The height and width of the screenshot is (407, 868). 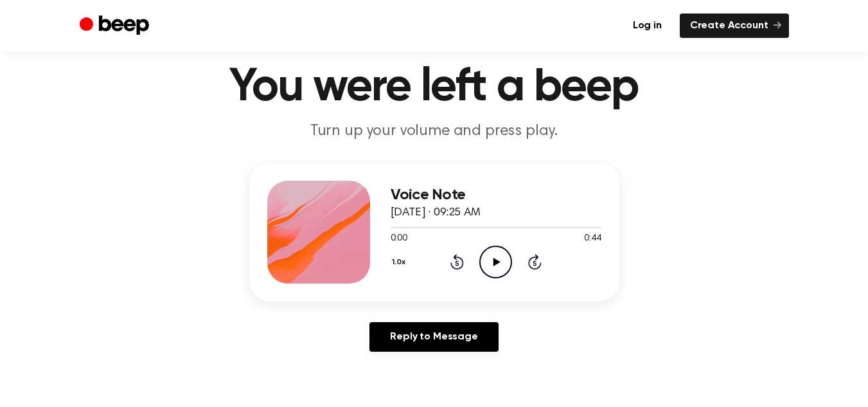 I want to click on button: 1.0x, so click(x=400, y=262).